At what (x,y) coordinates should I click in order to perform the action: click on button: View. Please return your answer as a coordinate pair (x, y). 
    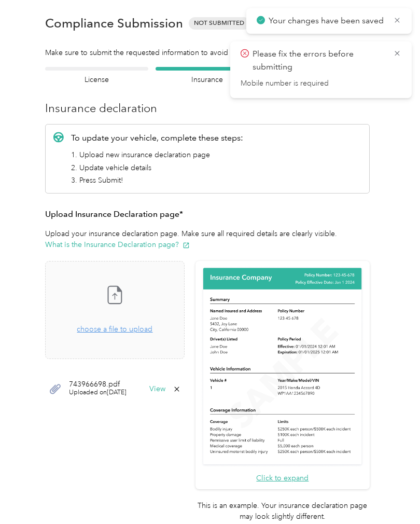
    Looking at the image, I should click on (157, 389).